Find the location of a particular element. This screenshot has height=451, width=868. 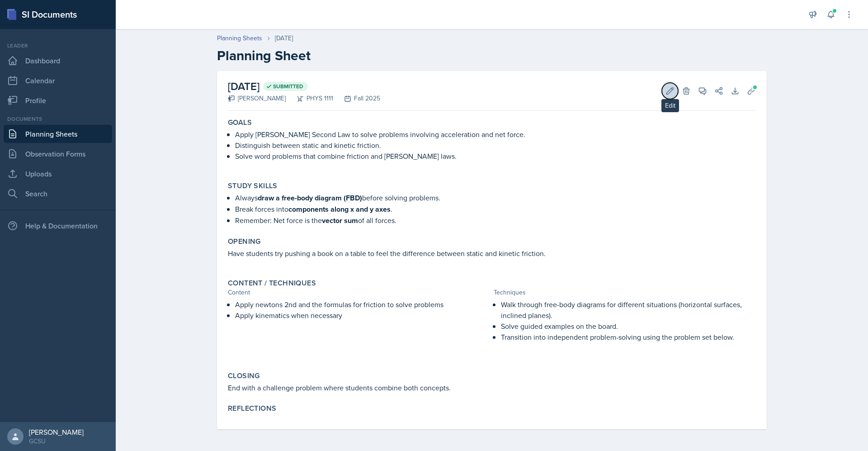

p: Always before solving problems. is located at coordinates (496, 197).